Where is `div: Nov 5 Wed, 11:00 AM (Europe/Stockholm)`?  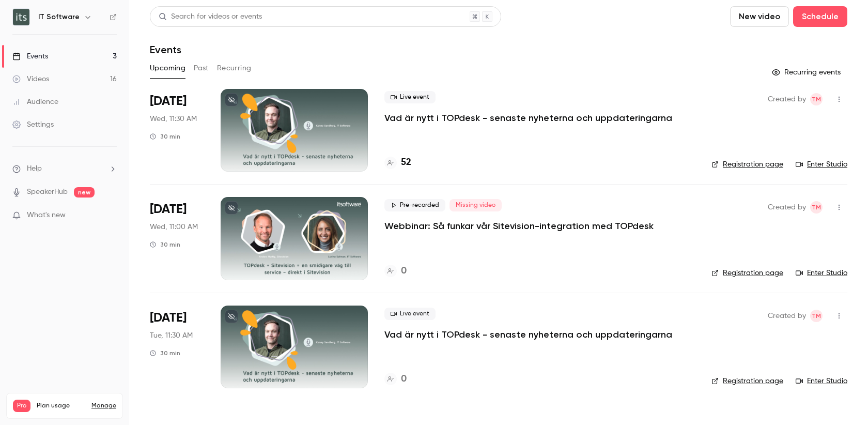 div: Nov 5 Wed, 11:00 AM (Europe/Stockholm) is located at coordinates (177, 238).